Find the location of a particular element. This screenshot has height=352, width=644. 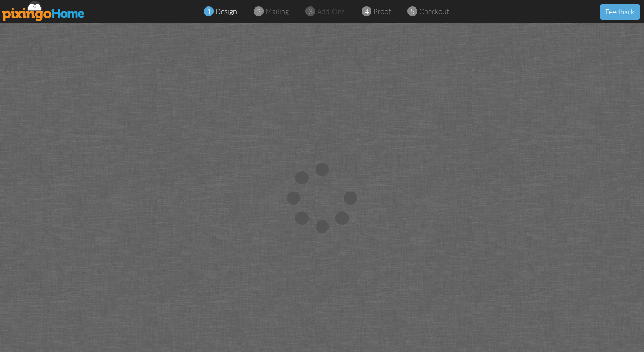

span: checkout is located at coordinates (434, 11).